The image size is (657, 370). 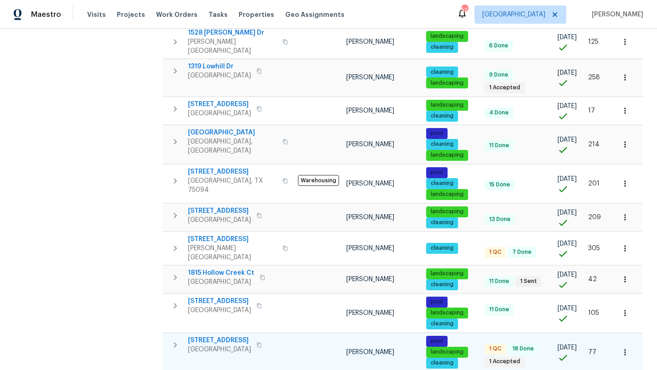 What do you see at coordinates (464, 10) in the screenshot?
I see `div: 52` at bounding box center [464, 10].